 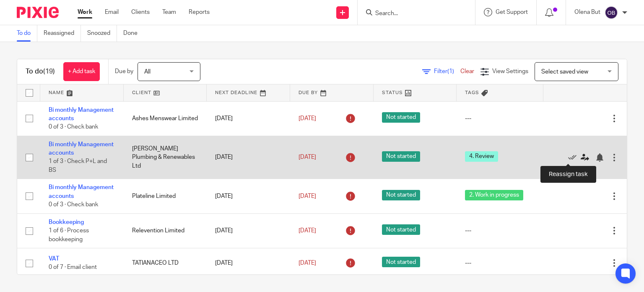 I want to click on p: Due by, so click(x=124, y=72).